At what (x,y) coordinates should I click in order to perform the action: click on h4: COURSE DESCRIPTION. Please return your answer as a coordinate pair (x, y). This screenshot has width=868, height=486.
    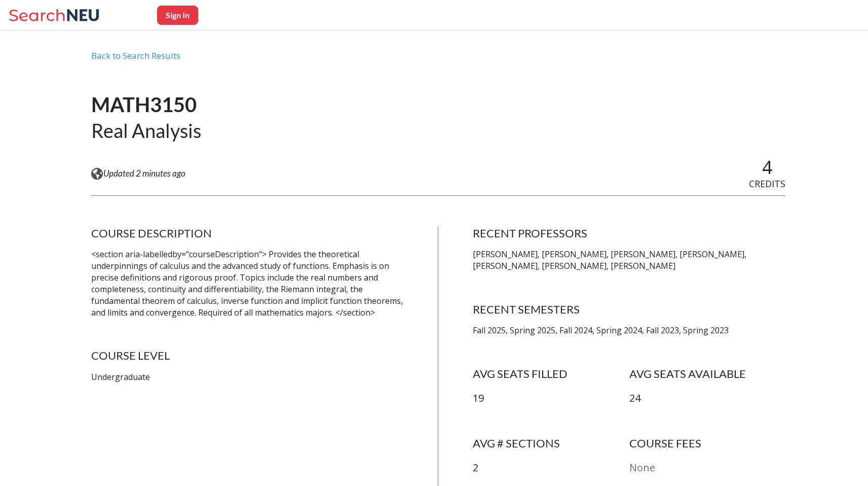
    Looking at the image, I should click on (247, 234).